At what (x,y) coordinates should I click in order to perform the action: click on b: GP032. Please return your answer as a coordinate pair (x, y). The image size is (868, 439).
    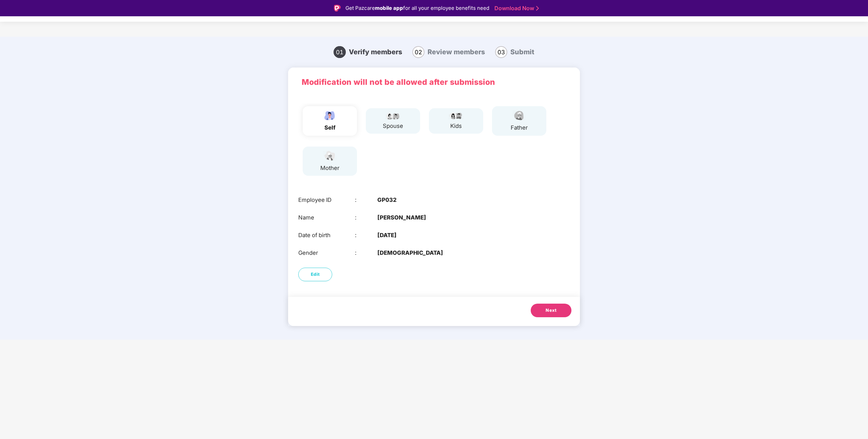
    Looking at the image, I should click on (387, 200).